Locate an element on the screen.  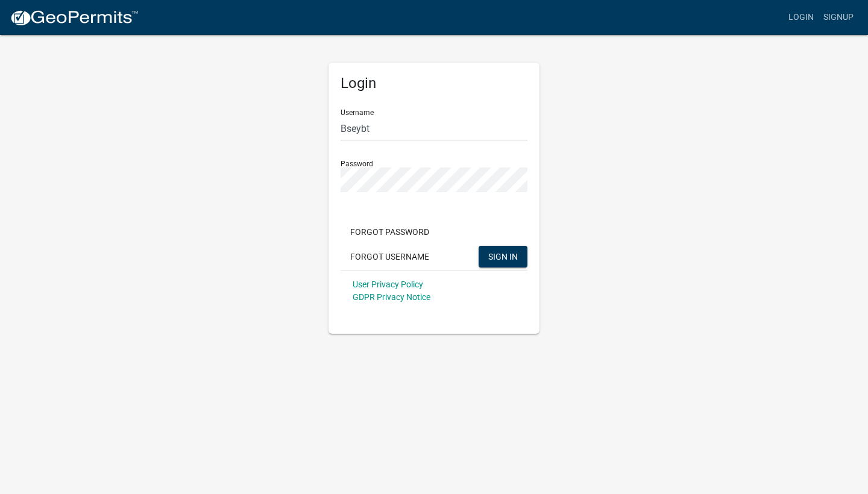
h5: Login is located at coordinates (434, 83).